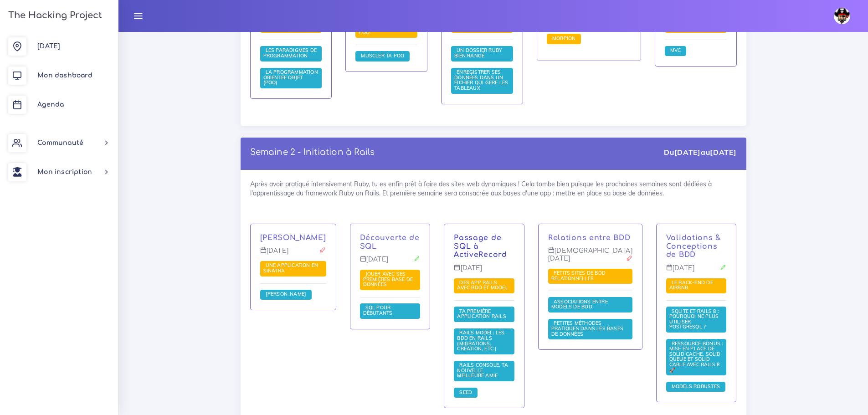 The width and height of the screenshot is (868, 415). Describe the element at coordinates (563, 38) in the screenshot. I see `span: Morpion` at that location.